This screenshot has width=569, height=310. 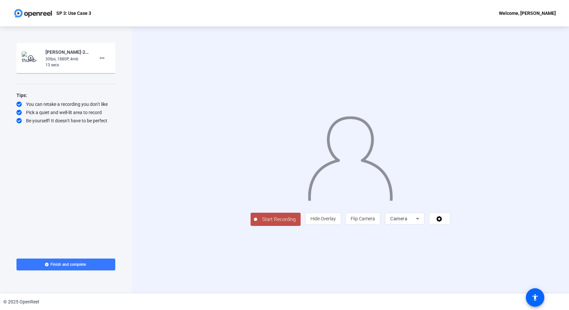 What do you see at coordinates (74, 13) in the screenshot?
I see `p: SP 3: Use Case 3` at bounding box center [74, 13].